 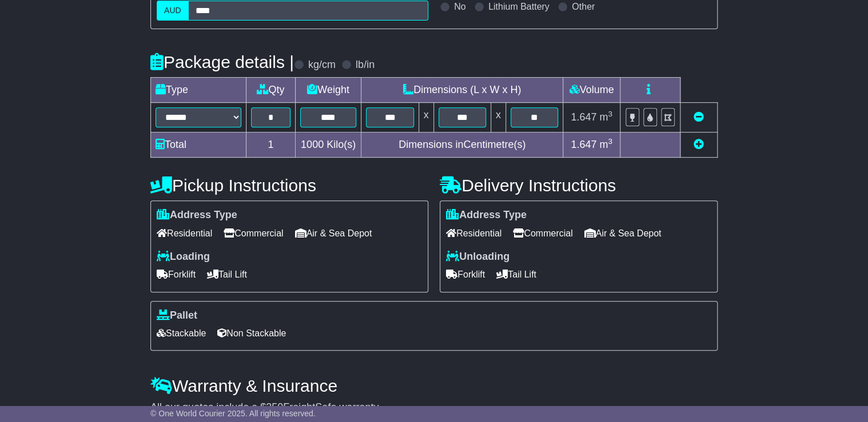 What do you see at coordinates (477, 257) in the screenshot?
I see `label: Unloading` at bounding box center [477, 257].